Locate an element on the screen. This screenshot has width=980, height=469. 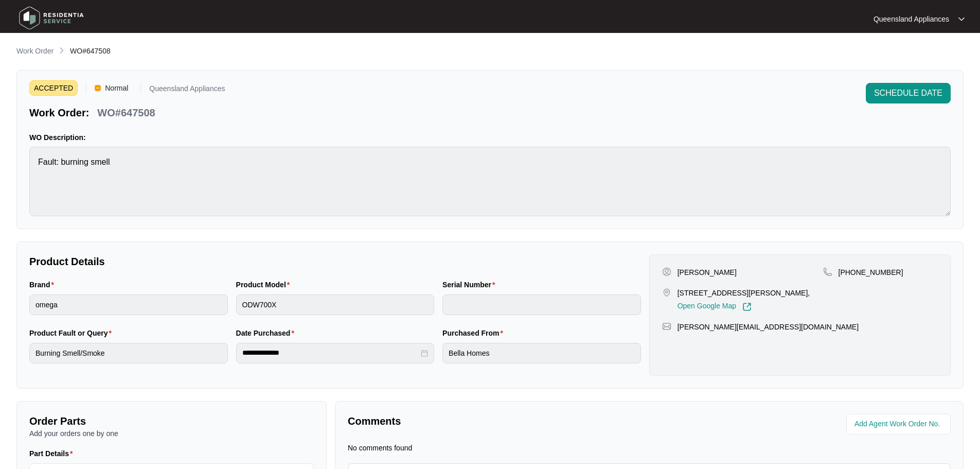
span: WO#647508 is located at coordinates (90, 51).